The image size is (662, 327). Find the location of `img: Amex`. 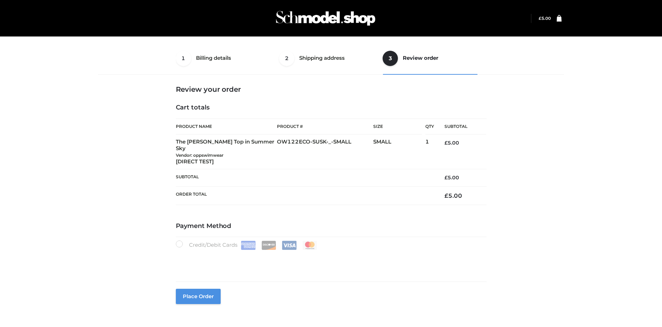

img: Amex is located at coordinates (248, 245).